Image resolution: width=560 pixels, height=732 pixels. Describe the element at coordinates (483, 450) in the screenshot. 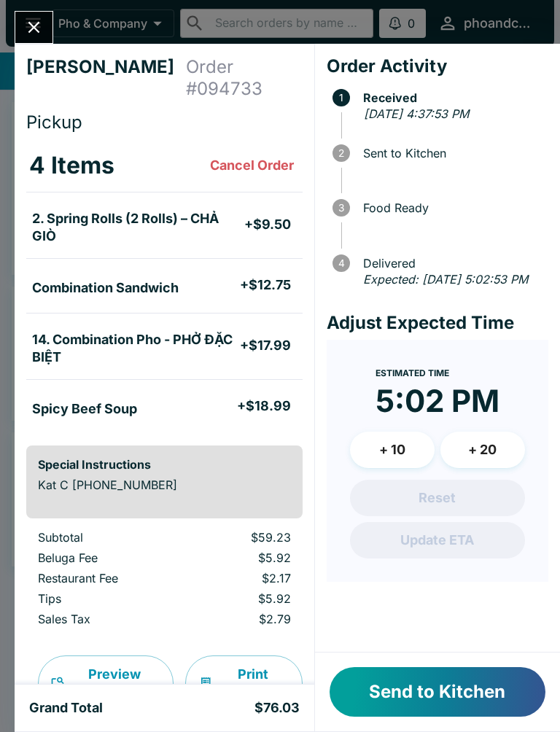

I see `button: + 20` at that location.